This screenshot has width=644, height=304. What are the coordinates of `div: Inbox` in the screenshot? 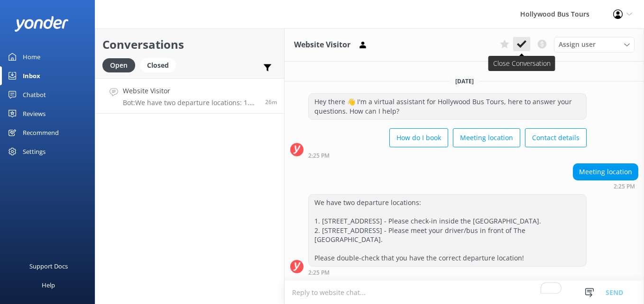 It's located at (31, 76).